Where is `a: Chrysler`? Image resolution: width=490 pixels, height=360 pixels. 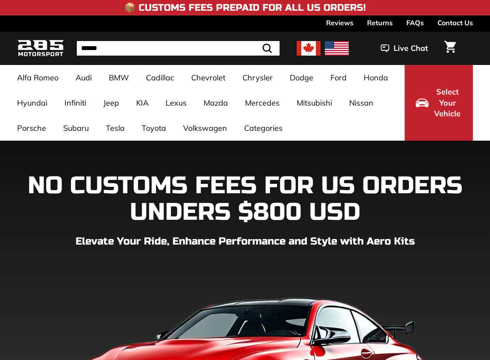
a: Chrysler is located at coordinates (257, 77).